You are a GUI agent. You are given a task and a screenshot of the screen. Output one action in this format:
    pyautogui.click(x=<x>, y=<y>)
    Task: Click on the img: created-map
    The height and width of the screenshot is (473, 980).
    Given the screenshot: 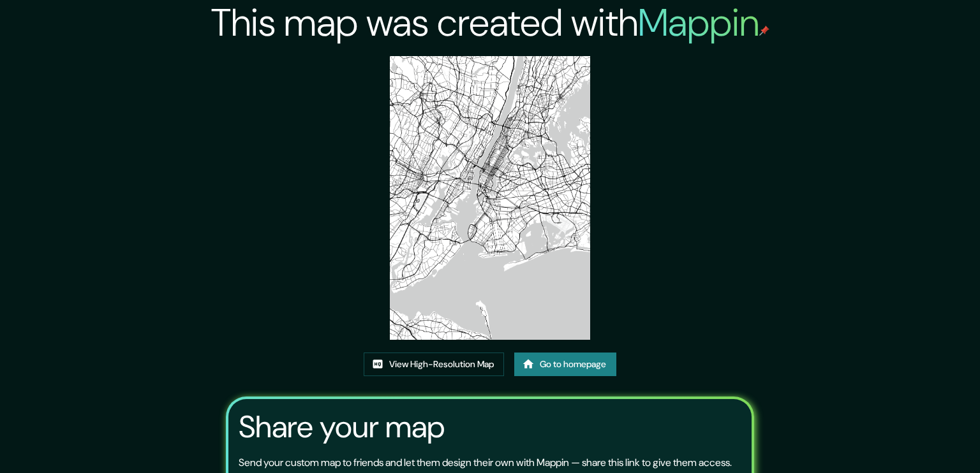 What is the action you would take?
    pyautogui.click(x=490, y=197)
    